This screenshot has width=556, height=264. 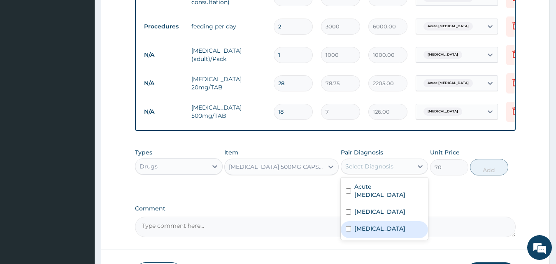 I want to click on img: d_794563401_company_1708531726252_794563401, so click(x=24, y=51).